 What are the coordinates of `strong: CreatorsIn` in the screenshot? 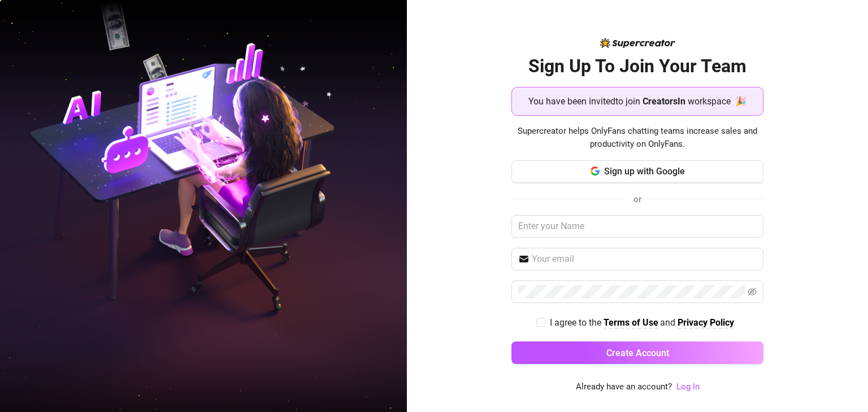 It's located at (664, 101).